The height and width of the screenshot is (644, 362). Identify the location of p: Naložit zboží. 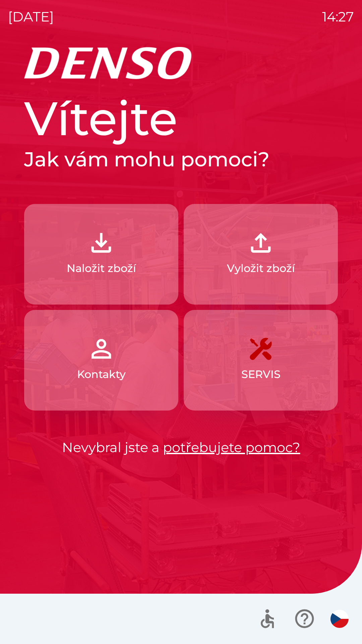
(101, 268).